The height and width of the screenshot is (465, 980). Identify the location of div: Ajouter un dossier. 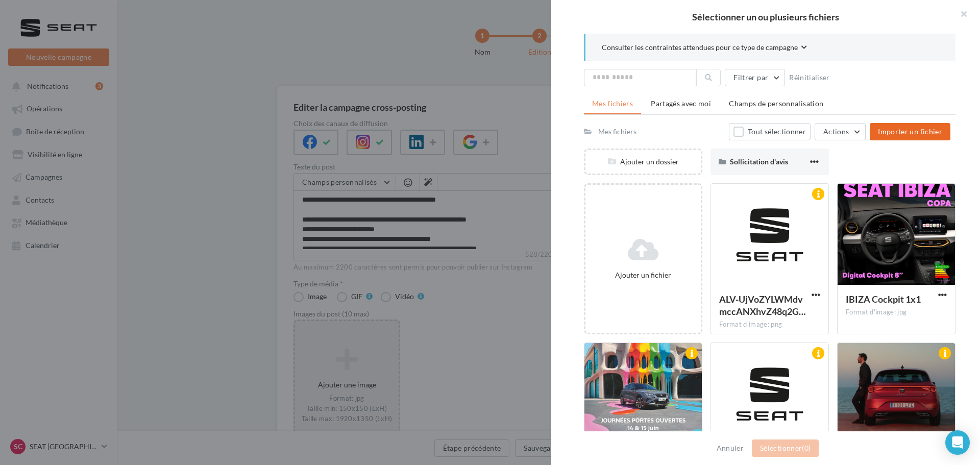
(643, 162).